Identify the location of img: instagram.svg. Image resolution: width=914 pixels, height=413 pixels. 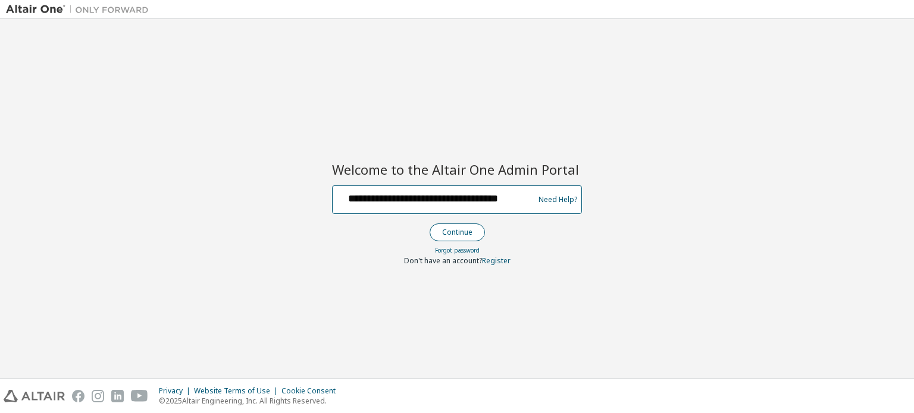
(98, 396).